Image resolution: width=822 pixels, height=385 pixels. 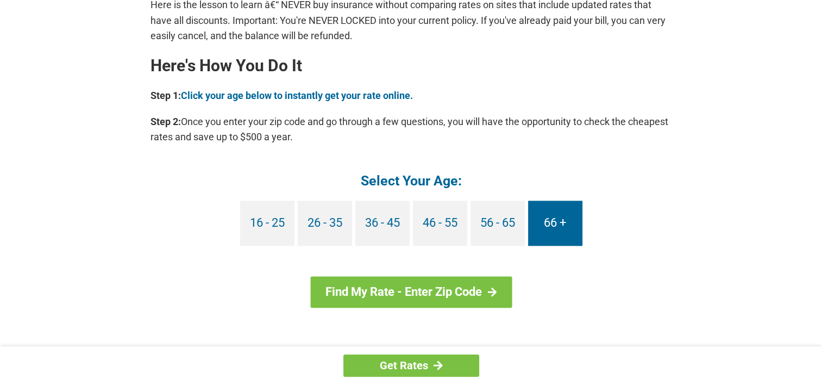 I want to click on a: 46 - 55, so click(x=440, y=223).